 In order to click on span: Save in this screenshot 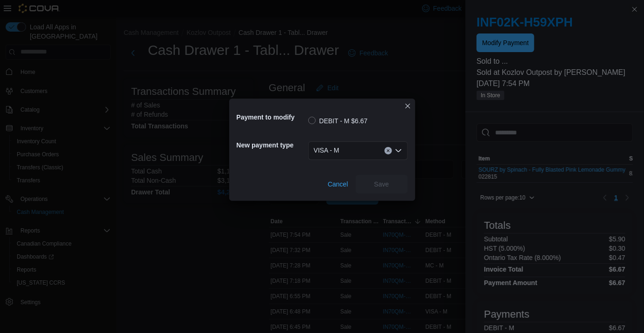, I will do `click(382, 184)`.